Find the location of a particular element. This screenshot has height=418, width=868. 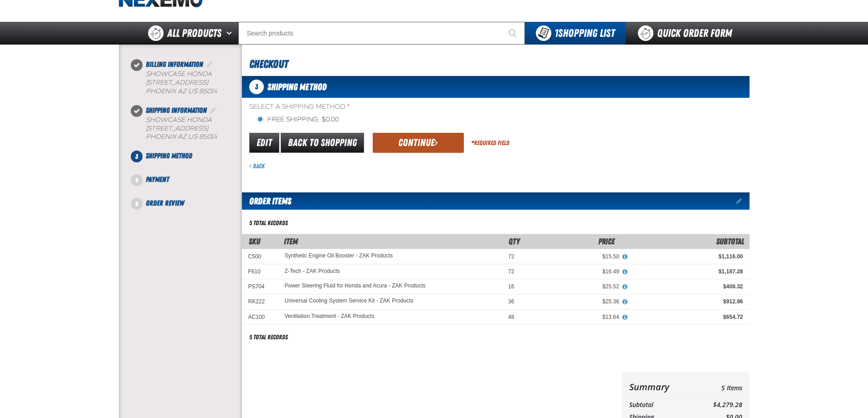

span: Subtotal is located at coordinates (730, 241).